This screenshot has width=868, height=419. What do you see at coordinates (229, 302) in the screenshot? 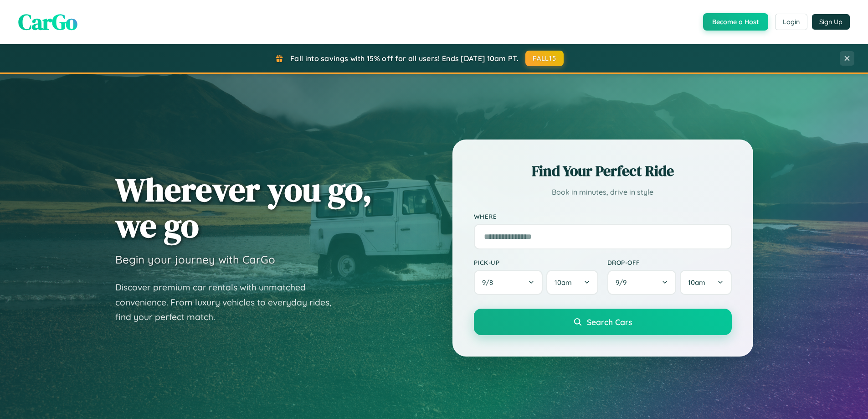
I see `p: Discover premium car rentals with unmatched convenience. From luxury vehicles to everyday rides, ...` at bounding box center [229, 302].